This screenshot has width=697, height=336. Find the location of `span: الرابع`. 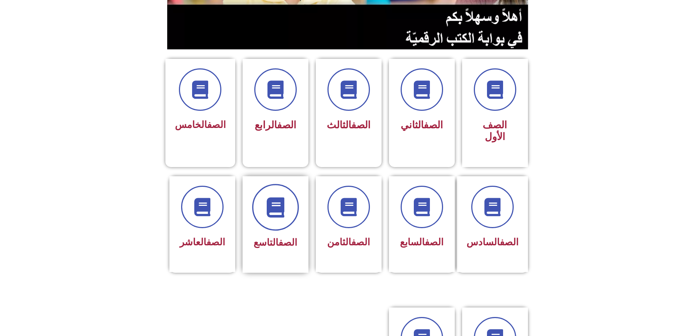

span: الرابع is located at coordinates (276, 125).